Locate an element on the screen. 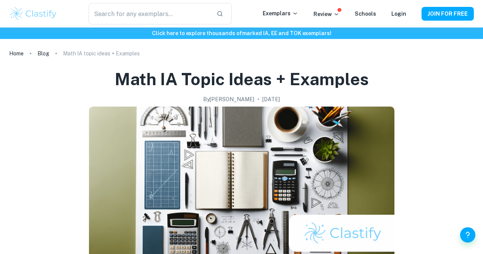  p: Math IA topic ideas + Examples is located at coordinates (101, 54).